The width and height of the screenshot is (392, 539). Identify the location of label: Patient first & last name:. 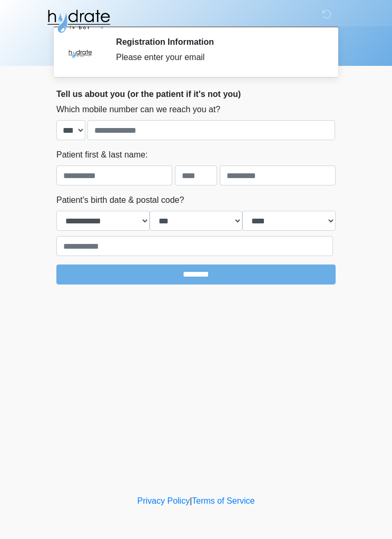
(102, 155).